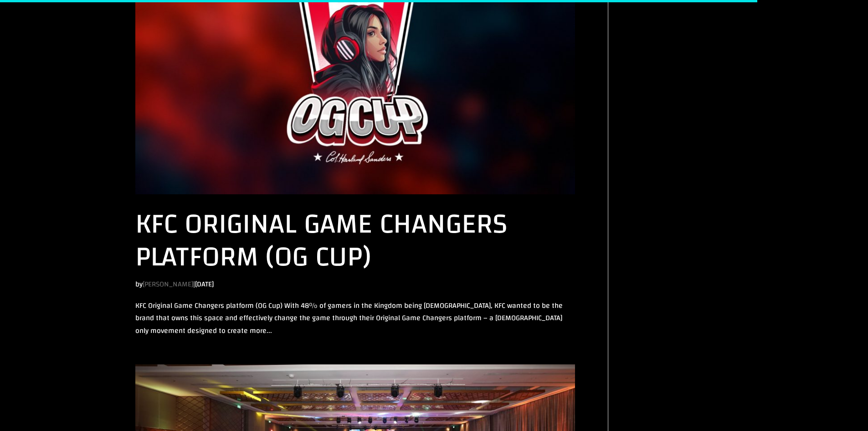 Image resolution: width=868 pixels, height=431 pixels. I want to click on div: Chat Widget, so click(846, 409).